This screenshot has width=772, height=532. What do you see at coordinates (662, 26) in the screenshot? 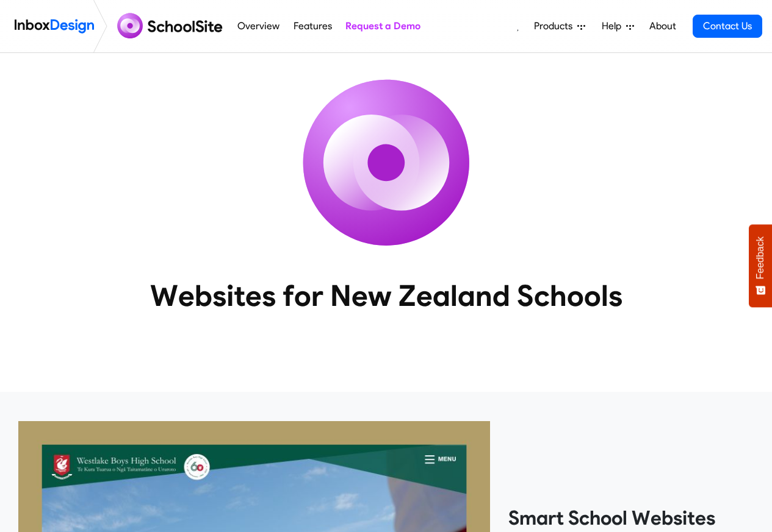
I see `a: About` at bounding box center [662, 26].